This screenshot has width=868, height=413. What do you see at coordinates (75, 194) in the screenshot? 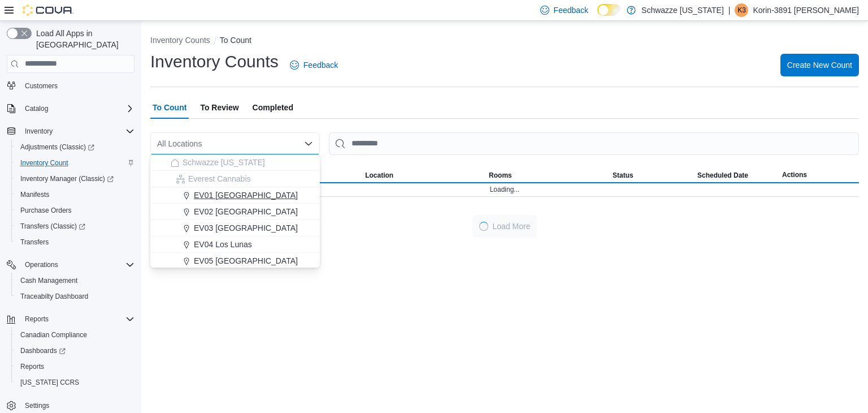
I see `button: Manifests` at bounding box center [75, 194].